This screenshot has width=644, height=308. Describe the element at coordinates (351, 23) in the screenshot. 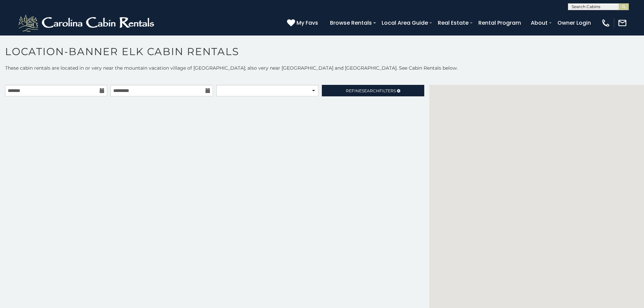

I see `a: Browse Rentals` at that location.